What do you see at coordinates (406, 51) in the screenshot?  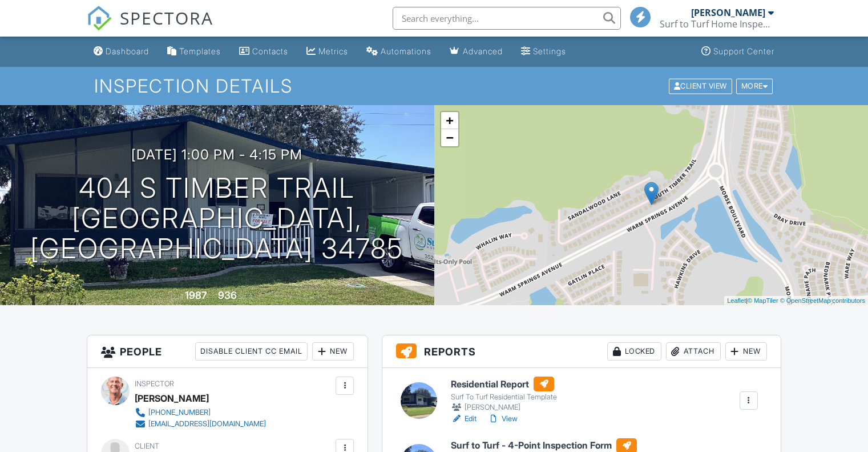 I see `div: Automations` at bounding box center [406, 51].